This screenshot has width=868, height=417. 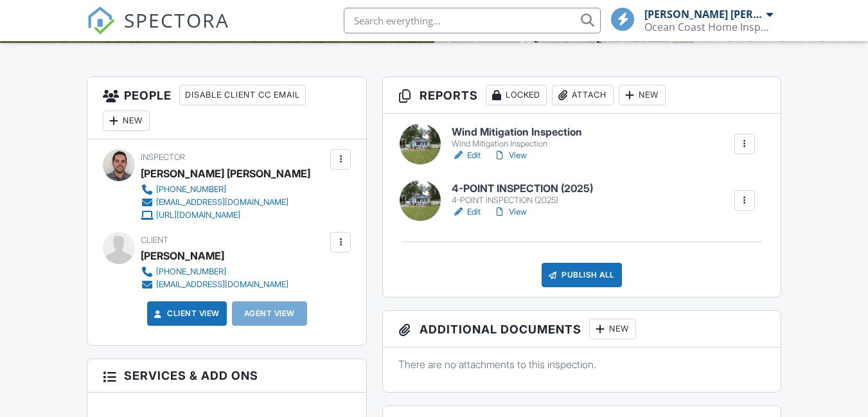 What do you see at coordinates (186, 313) in the screenshot?
I see `a: Client View` at bounding box center [186, 313].